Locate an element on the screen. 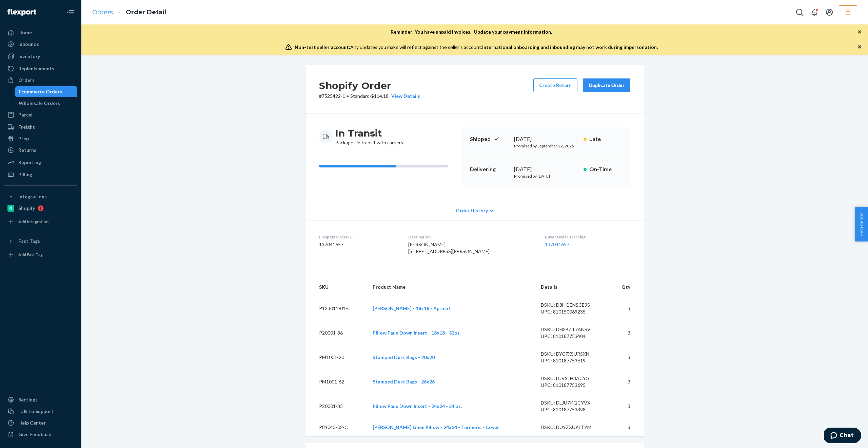 This screenshot has width=868, height=448. button: Close Navigation is located at coordinates (71, 12).